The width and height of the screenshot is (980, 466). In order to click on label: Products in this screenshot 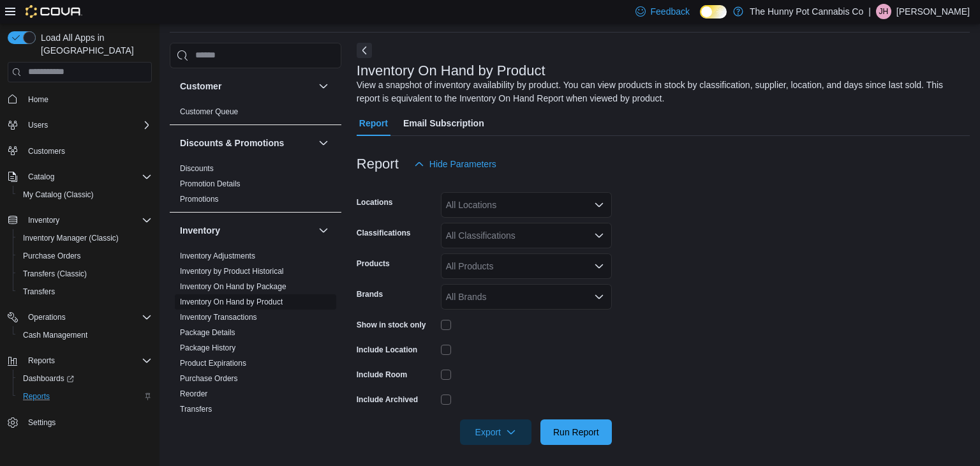, I will do `click(373, 264)`.